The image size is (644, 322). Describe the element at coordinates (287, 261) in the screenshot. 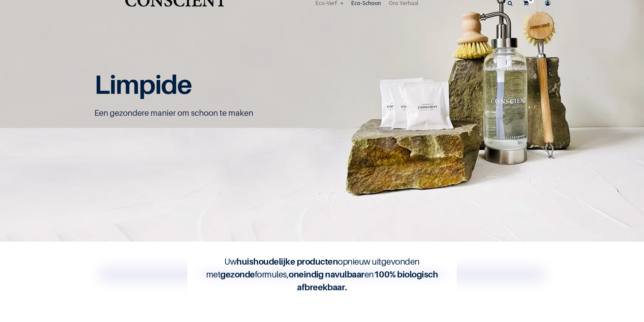

I see `b: huishoudelijke producten` at that location.